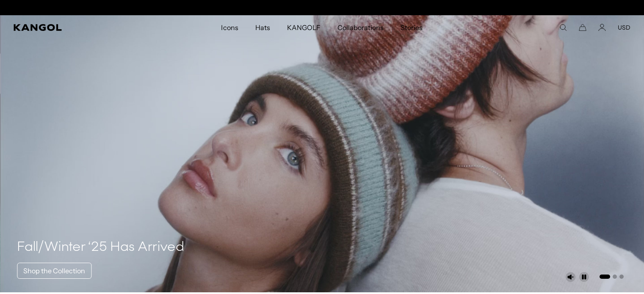 This screenshot has height=294, width=644. I want to click on span: Collaborations, so click(360, 28).